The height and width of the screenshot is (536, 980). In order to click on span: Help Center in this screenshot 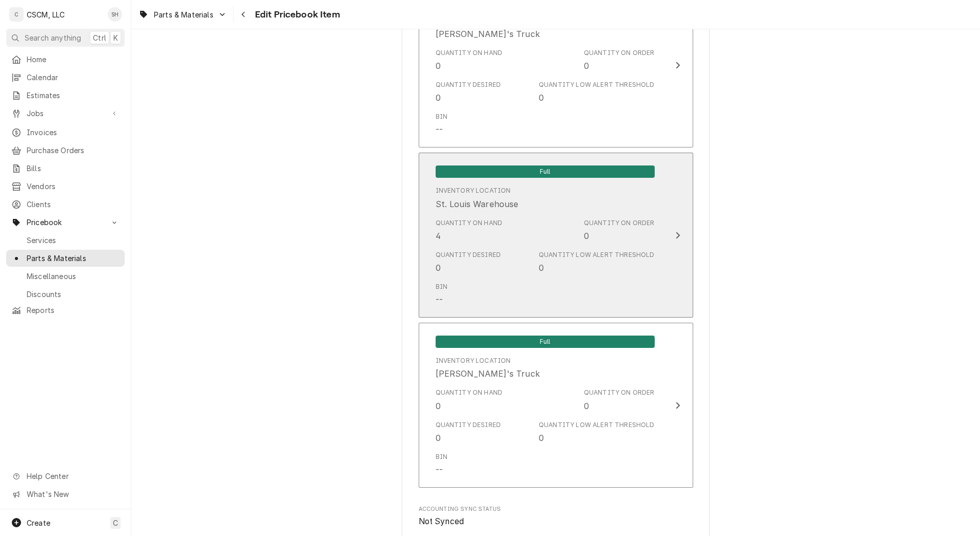, I will do `click(73, 475)`.